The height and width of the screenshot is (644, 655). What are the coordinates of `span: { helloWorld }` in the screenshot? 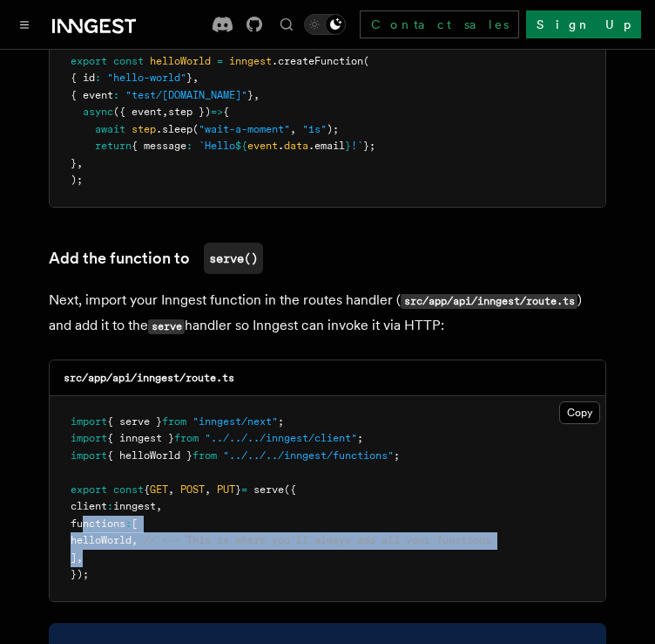 It's located at (150, 455).